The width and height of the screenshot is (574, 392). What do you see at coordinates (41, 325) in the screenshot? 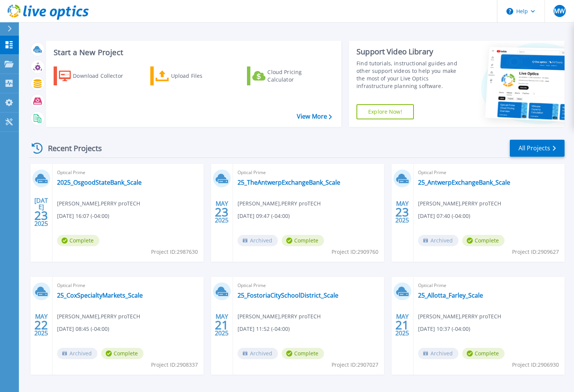
I see `span: 22` at bounding box center [41, 325].